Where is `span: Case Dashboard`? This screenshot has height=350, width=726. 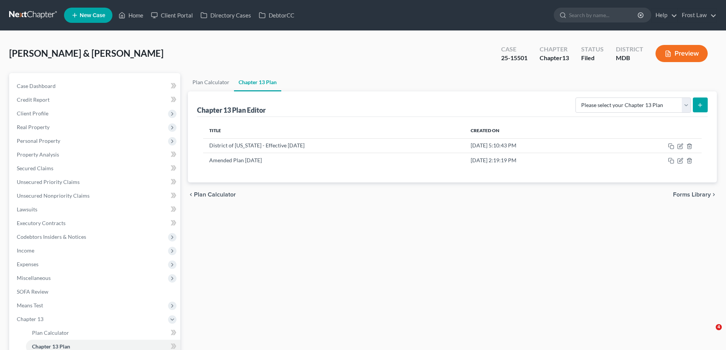 span: Case Dashboard is located at coordinates (36, 86).